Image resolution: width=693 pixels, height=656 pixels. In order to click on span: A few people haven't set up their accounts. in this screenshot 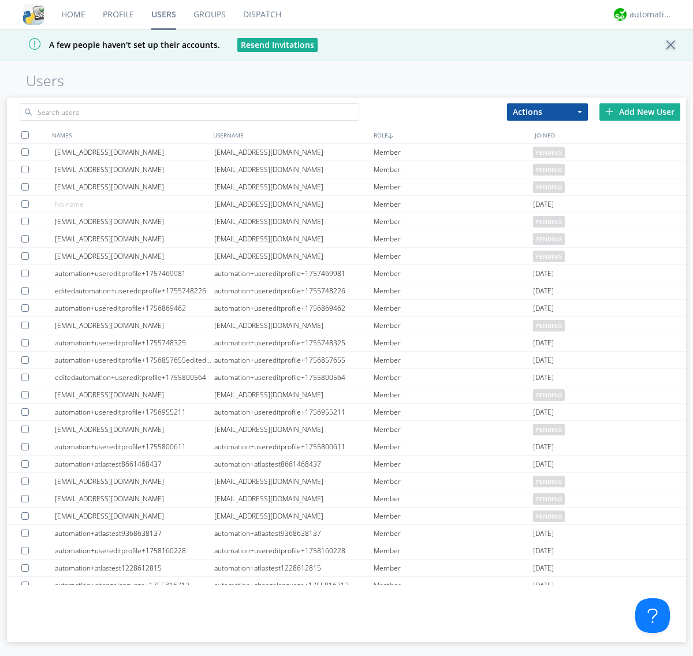, I will do `click(114, 44)`.